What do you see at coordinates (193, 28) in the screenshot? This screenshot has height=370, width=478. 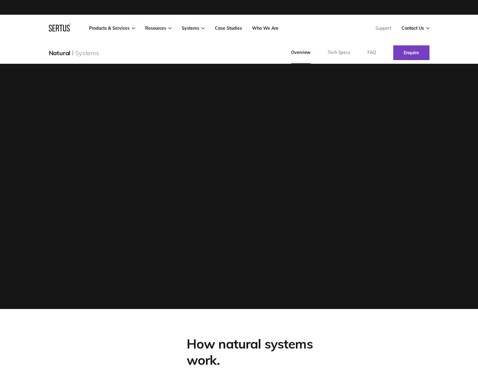 I see `a: Systems` at bounding box center [193, 28].